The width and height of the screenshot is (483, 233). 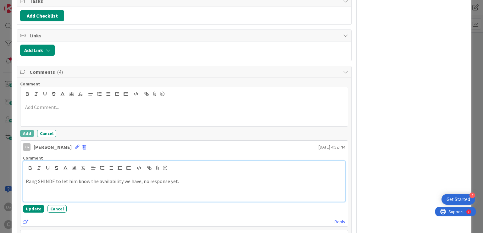 What do you see at coordinates (184, 181) in the screenshot?
I see `p: Rang SHINDE to let him know the availability we have, no response yet.` at bounding box center [184, 181].